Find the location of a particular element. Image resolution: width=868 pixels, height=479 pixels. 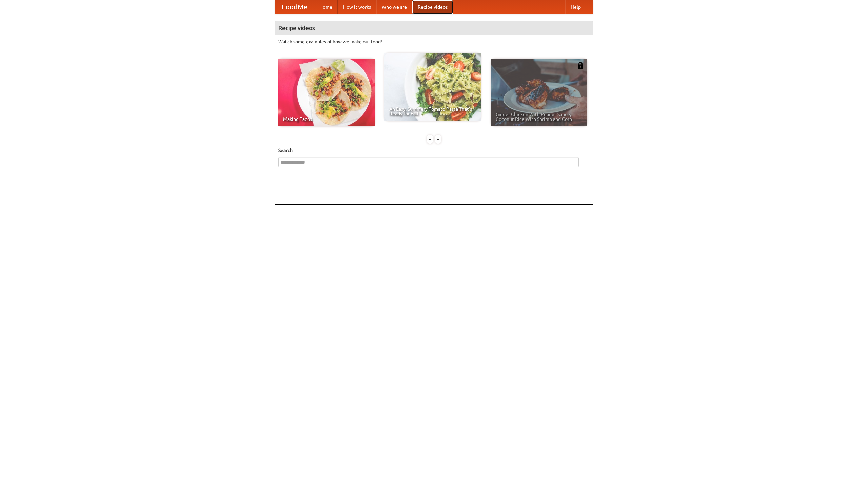

h5: Search is located at coordinates (434, 150).